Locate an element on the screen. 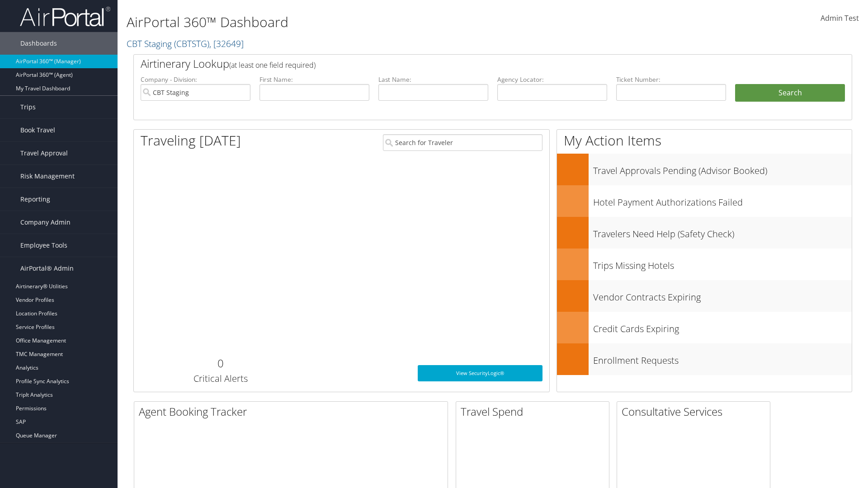  a: View SecurityLogic® is located at coordinates (480, 373).